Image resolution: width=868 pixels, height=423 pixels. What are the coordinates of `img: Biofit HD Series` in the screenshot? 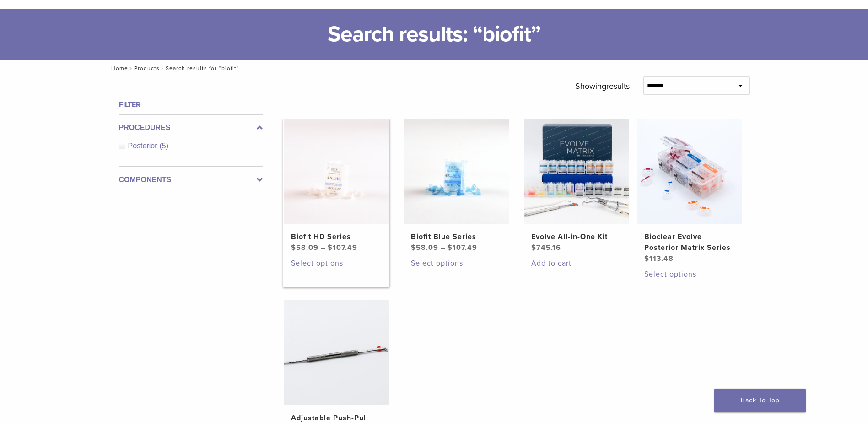 It's located at (336, 171).